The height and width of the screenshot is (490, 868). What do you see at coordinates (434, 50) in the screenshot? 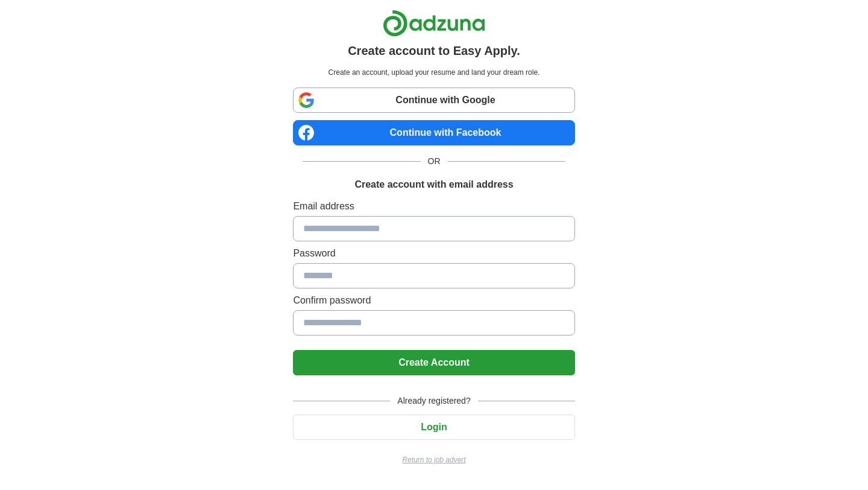
I see `h1: Create account to Easy Apply.` at bounding box center [434, 50].